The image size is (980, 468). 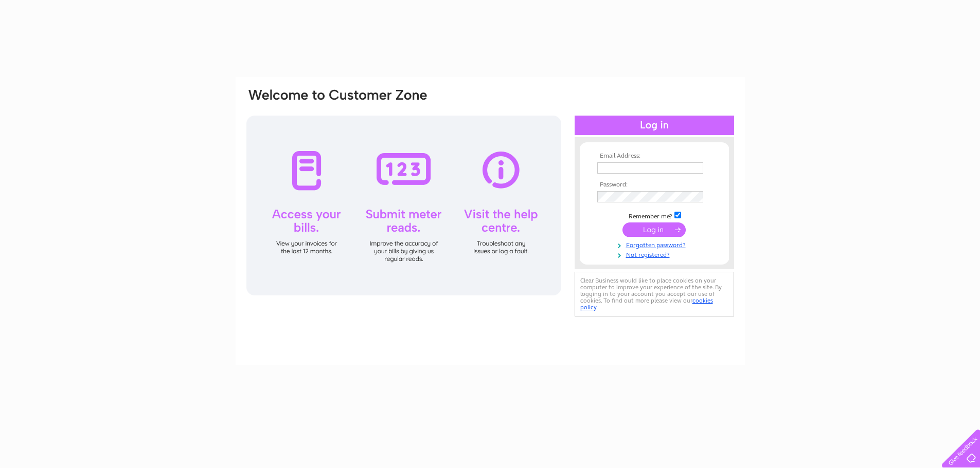 What do you see at coordinates (654, 156) in the screenshot?
I see `th: Email Address:` at bounding box center [654, 156].